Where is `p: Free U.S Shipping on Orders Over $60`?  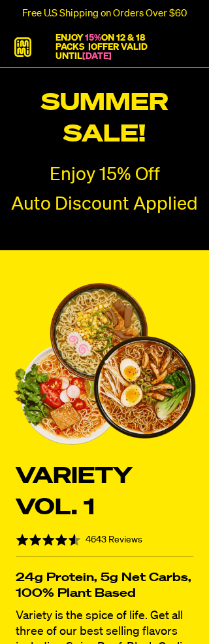 p: Free U.S Shipping on Orders Over $60 is located at coordinates (104, 13).